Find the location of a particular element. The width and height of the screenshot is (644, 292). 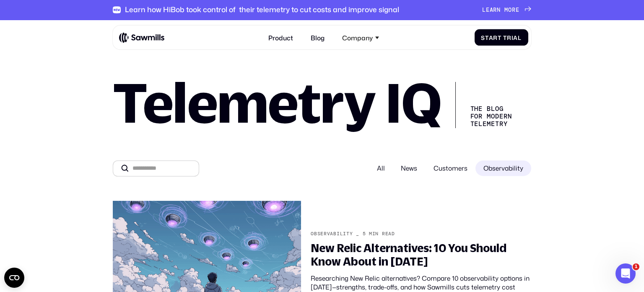

span: L is located at coordinates (484, 10).